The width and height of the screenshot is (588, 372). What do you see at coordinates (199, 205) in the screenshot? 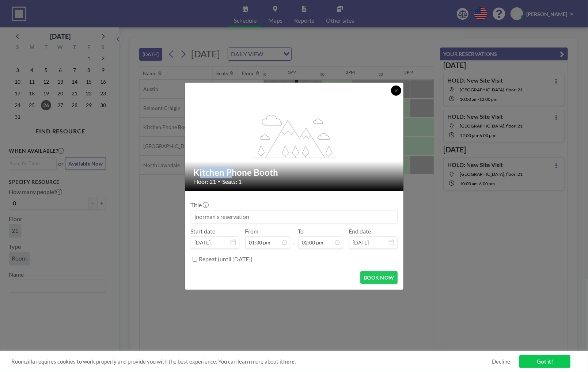
I see `label: Title` at bounding box center [199, 205].